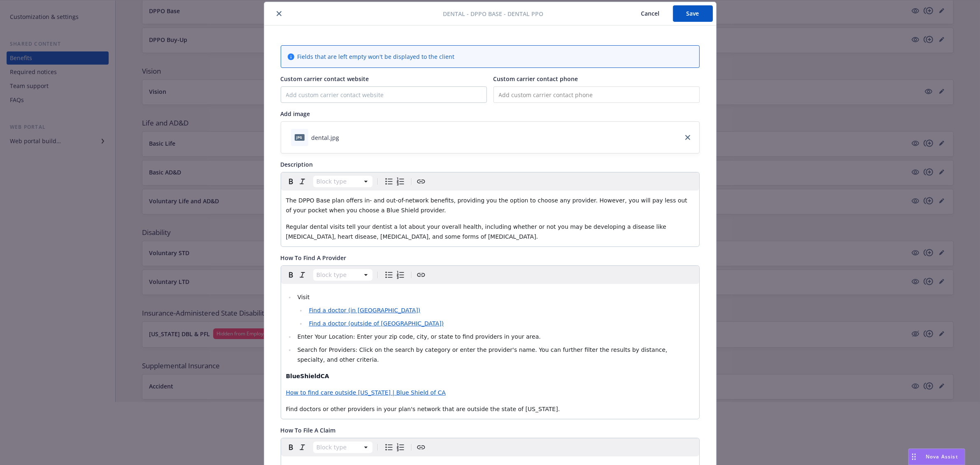  I want to click on input: Add custom carrier contact website, so click(384, 94).